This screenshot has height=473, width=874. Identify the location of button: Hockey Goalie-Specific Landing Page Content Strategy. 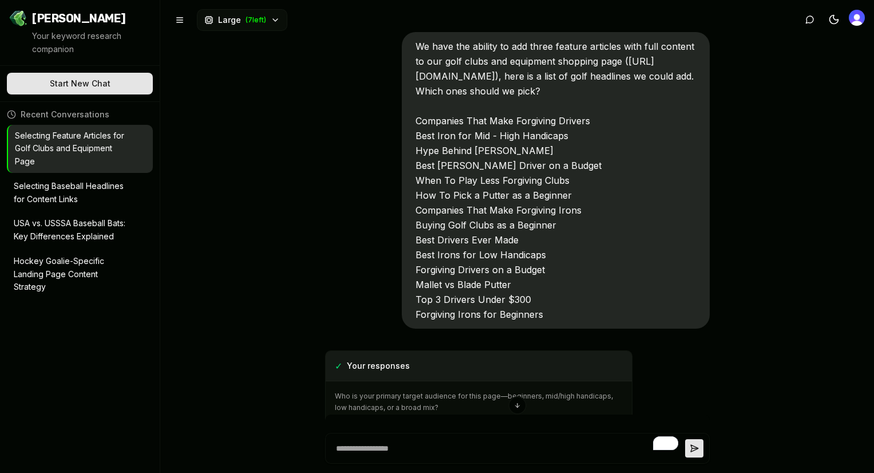
(80, 274).